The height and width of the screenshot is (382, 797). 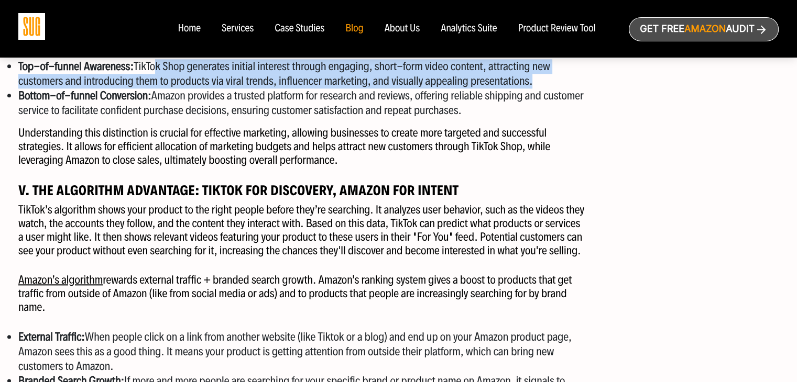 What do you see at coordinates (85, 95) in the screenshot?
I see `strong: Bottom-of-funnel Conversion:` at bounding box center [85, 95].